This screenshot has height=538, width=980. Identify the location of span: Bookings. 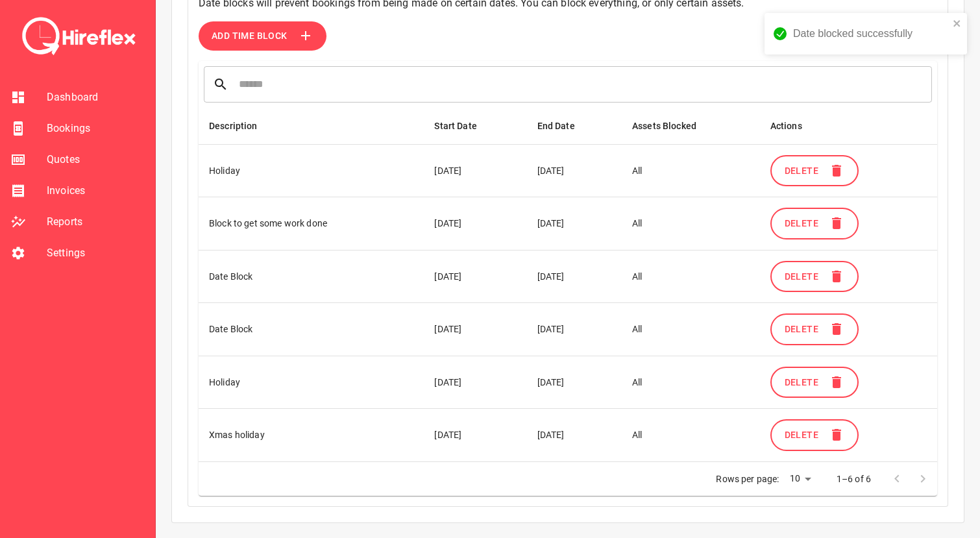
(95, 129).